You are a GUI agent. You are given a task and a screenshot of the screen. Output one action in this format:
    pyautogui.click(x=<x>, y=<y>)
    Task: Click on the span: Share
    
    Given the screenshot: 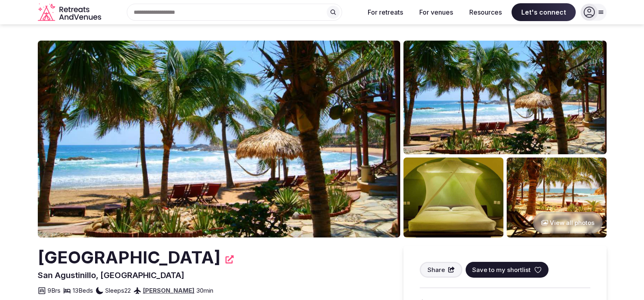 What is the action you would take?
    pyautogui.click(x=436, y=269)
    